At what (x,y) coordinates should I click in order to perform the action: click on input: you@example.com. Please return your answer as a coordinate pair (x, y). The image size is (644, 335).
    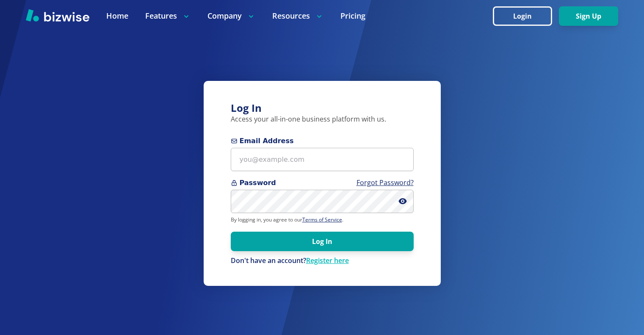
    Looking at the image, I should click on (322, 159).